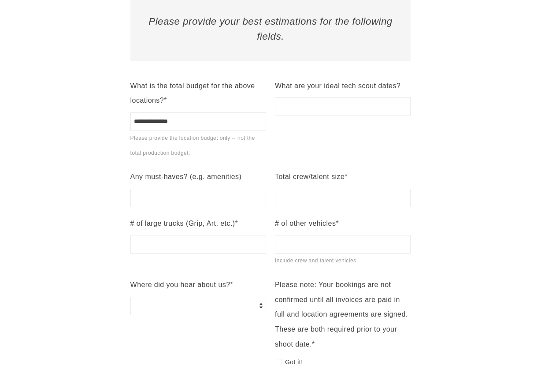 The width and height of the screenshot is (541, 392). What do you see at coordinates (343, 107) in the screenshot?
I see `input: What are your ideal tech scout dates?` at bounding box center [343, 107].